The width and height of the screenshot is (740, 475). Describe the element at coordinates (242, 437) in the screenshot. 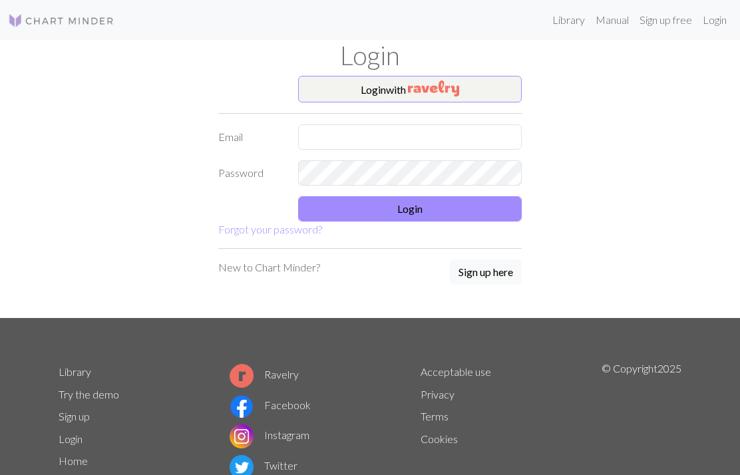

I see `img: Instagram logo` at that location.